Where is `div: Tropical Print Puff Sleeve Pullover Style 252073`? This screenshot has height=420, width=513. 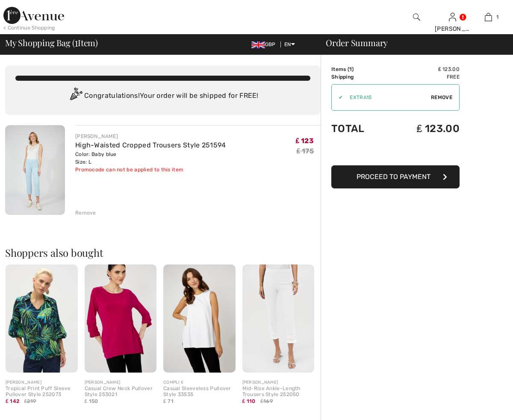
div: Tropical Print Puff Sleeve Pullover Style 252073 is located at coordinates (41, 392).